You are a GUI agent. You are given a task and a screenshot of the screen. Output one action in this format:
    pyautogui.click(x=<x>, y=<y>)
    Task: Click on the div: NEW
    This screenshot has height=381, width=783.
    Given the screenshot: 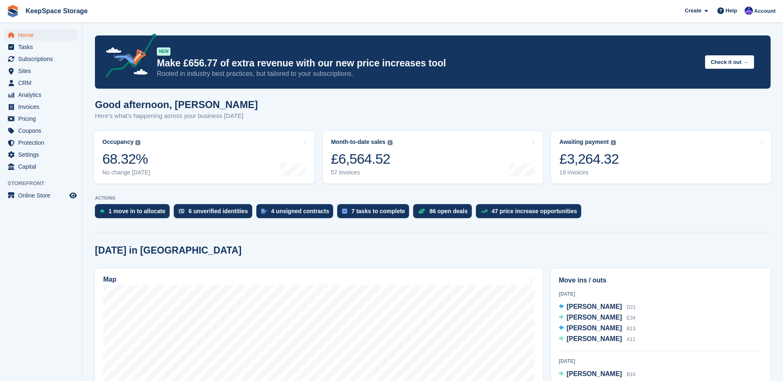 What is the action you would take?
    pyautogui.click(x=163, y=52)
    